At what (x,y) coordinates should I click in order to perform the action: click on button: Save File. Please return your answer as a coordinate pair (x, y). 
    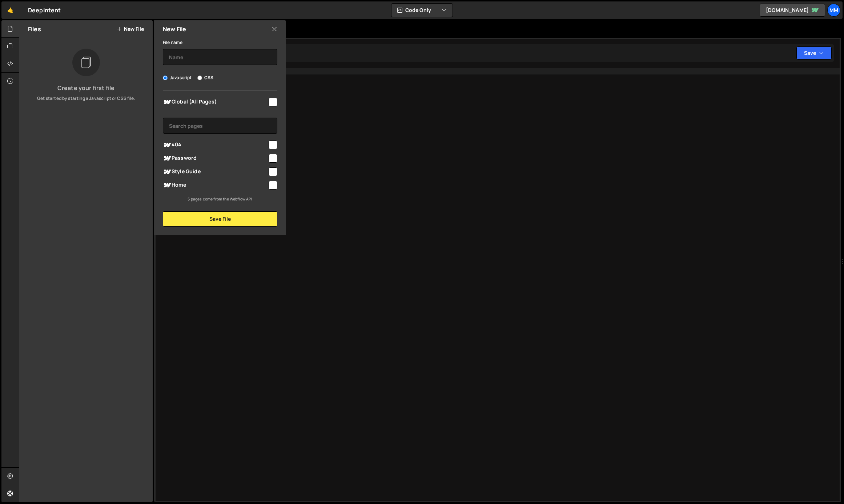
    Looking at the image, I should click on (220, 219).